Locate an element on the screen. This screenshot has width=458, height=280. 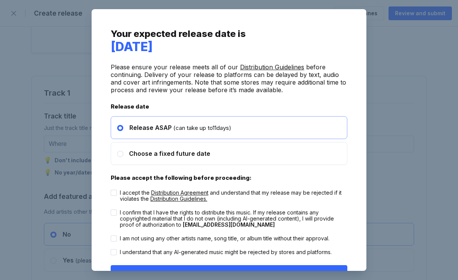
div: I understand that any AI-generated music might be rejected by stores and platforms. is located at coordinates (225, 253).